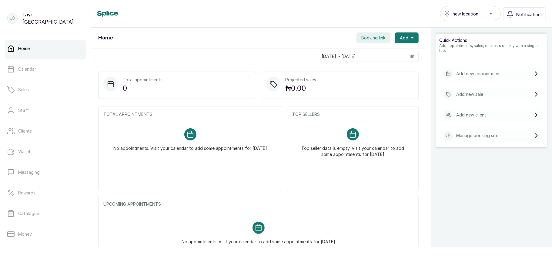 This screenshot has height=256, width=552. I want to click on p: Staff, so click(24, 110).